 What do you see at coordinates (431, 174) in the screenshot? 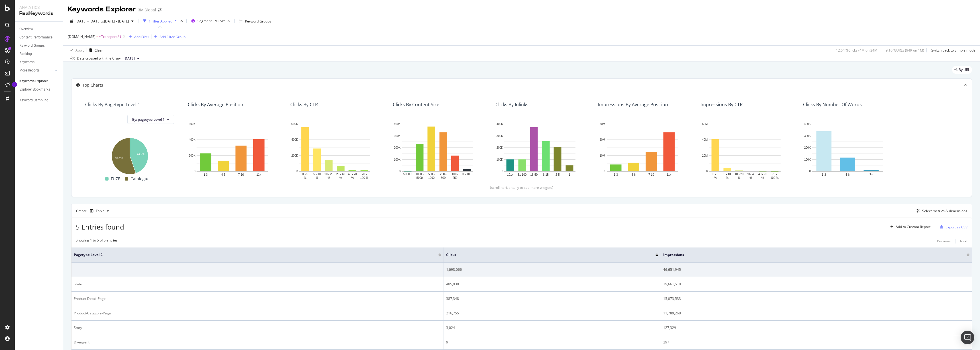
I see `text: 500 -` at bounding box center [431, 174].